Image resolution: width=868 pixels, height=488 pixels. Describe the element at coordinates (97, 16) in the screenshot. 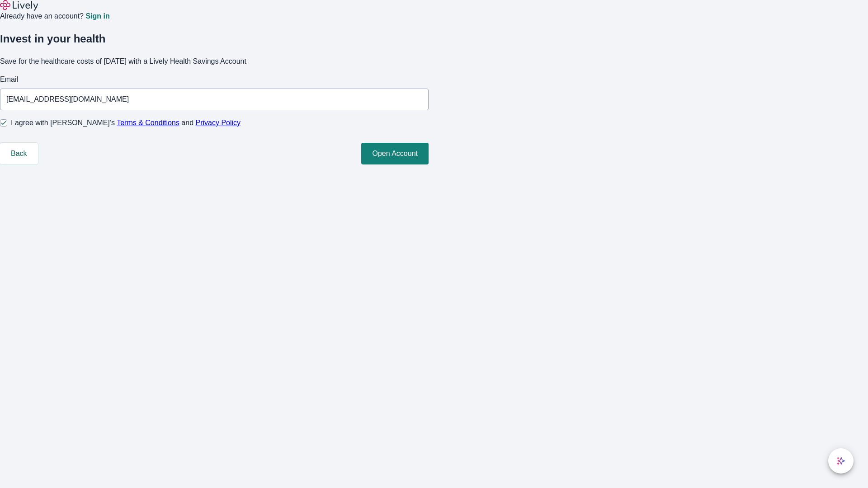

I see `a: Sign in` at that location.